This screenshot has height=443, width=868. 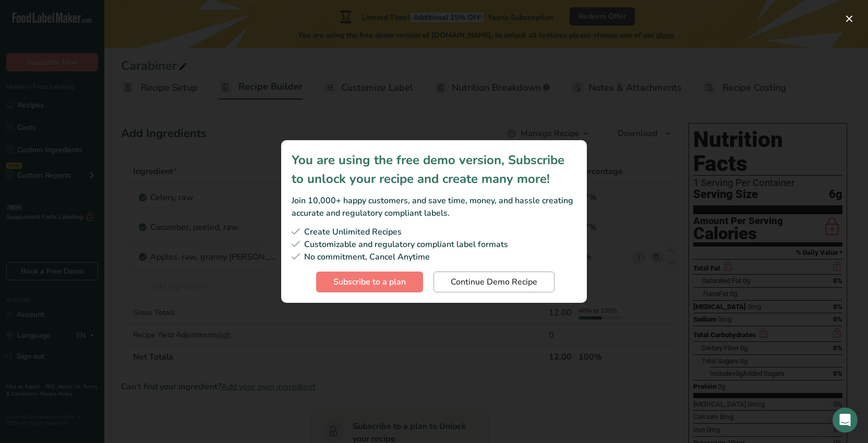 What do you see at coordinates (434, 232) in the screenshot?
I see `div: Create Unlimited Recipes` at bounding box center [434, 232].